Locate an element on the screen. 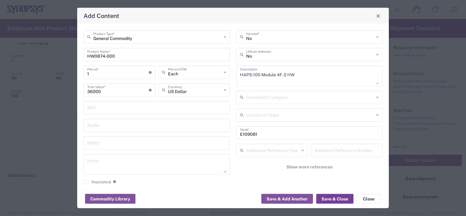 This screenshot has height=216, width=466. span: Show more references is located at coordinates (309, 167).